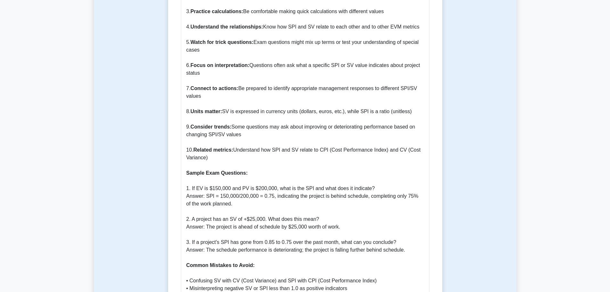  I want to click on b: Focus on interpretation:, so click(220, 65).